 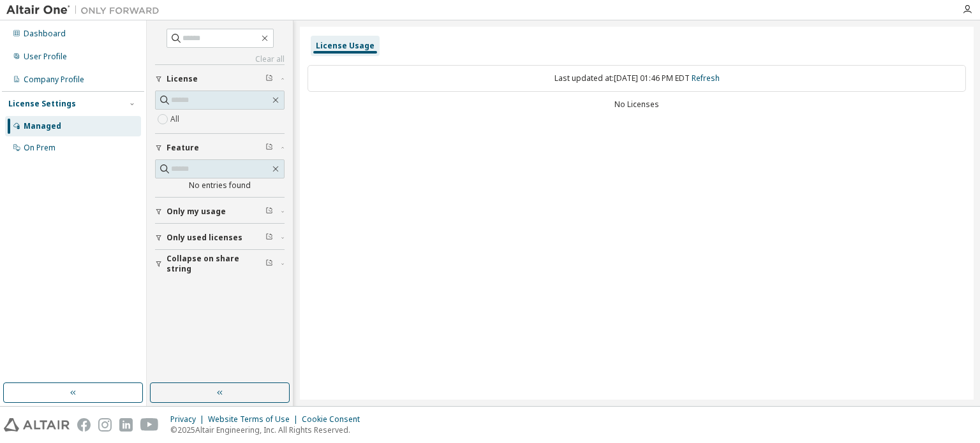 What do you see at coordinates (220, 59) in the screenshot?
I see `a: Clear all` at bounding box center [220, 59].